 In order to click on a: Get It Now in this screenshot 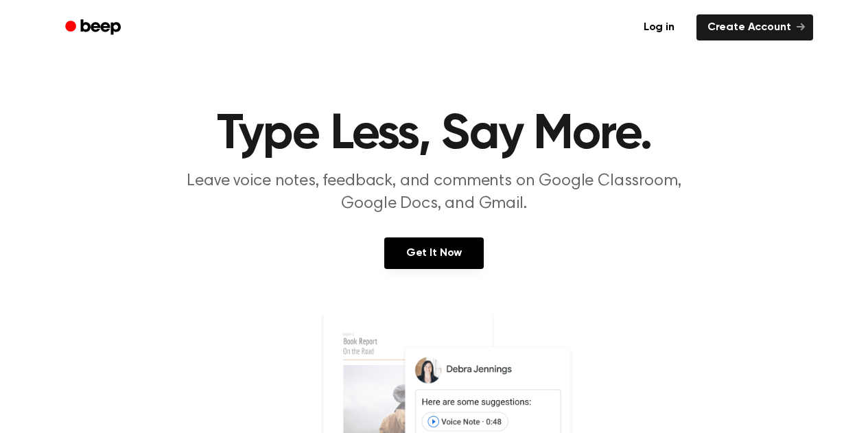, I will do `click(434, 253)`.